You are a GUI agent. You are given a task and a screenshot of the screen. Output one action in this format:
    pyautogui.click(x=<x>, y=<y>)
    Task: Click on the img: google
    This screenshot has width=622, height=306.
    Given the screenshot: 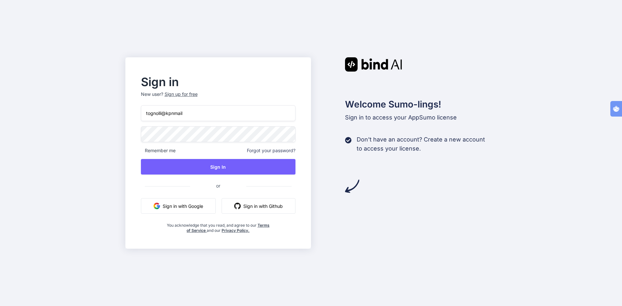 What is the action you would take?
    pyautogui.click(x=157, y=206)
    